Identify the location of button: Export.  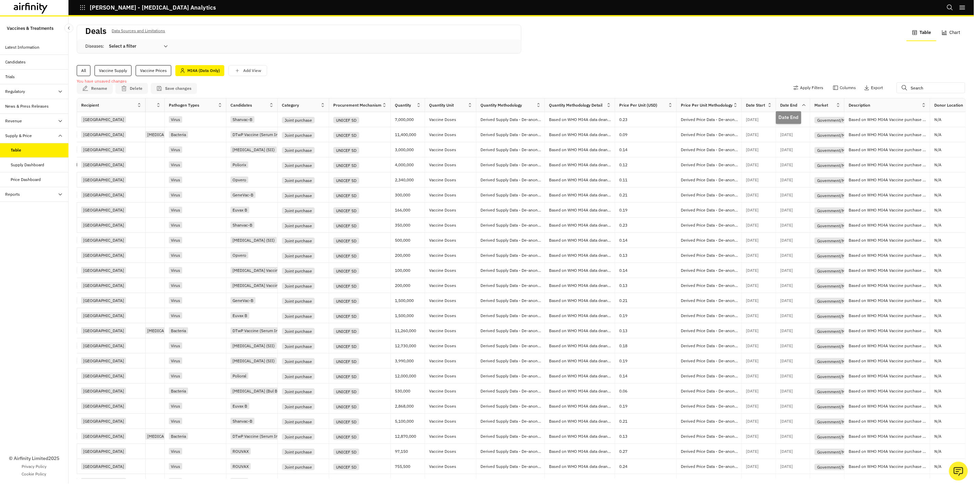
(873, 88).